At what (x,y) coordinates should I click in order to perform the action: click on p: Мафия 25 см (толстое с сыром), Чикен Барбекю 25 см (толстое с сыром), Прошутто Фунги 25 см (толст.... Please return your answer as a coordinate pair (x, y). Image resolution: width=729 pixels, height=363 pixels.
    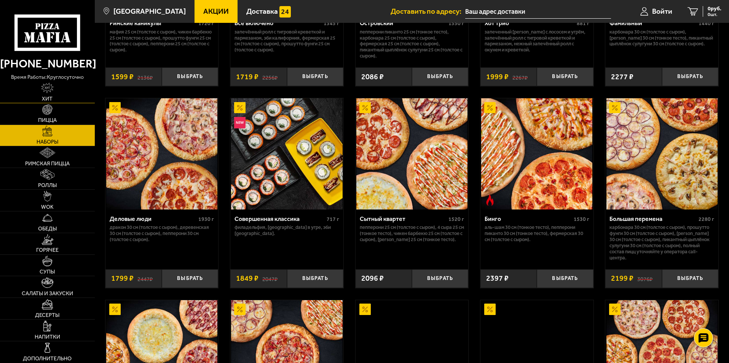
    Looking at the image, I should click on (162, 41).